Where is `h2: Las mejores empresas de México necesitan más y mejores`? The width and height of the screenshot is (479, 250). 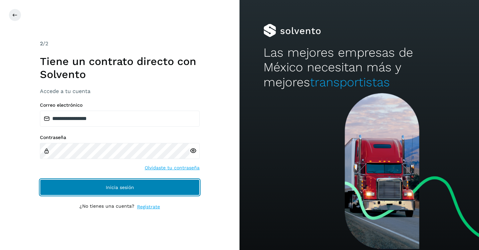 h2: Las mejores empresas de México necesitan más y mejores is located at coordinates (359, 67).